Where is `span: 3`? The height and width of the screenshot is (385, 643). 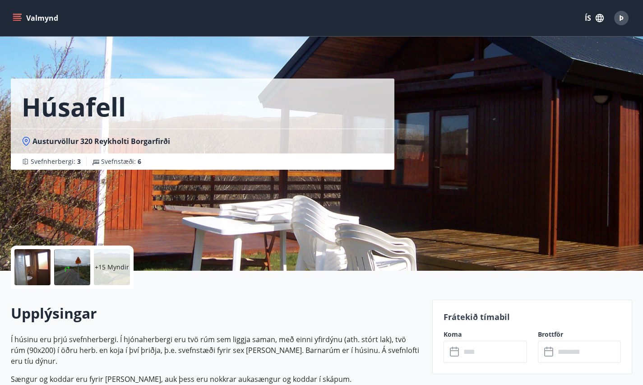 span: 3 is located at coordinates (79, 161).